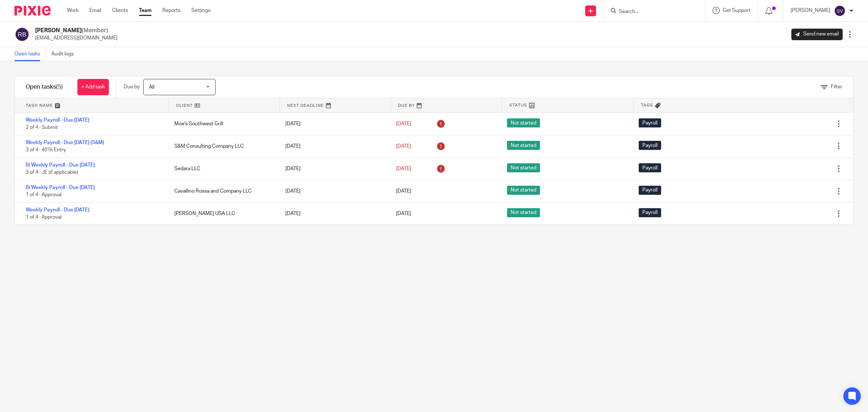 This screenshot has height=412, width=868. I want to click on div: S&M Consulting Company LLC, so click(222, 146).